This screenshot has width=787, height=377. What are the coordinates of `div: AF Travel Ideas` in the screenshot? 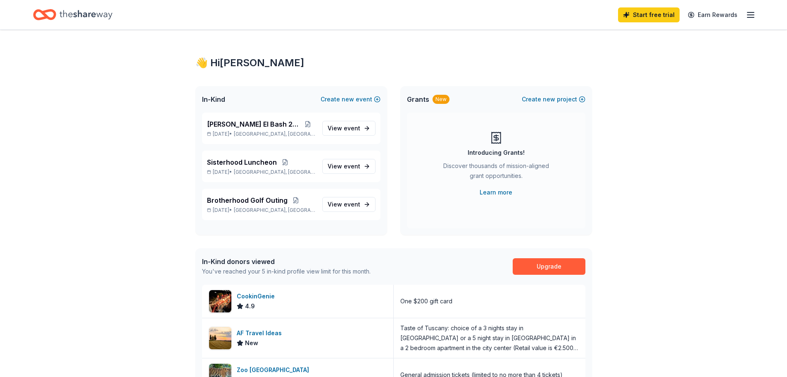 It's located at (261, 333).